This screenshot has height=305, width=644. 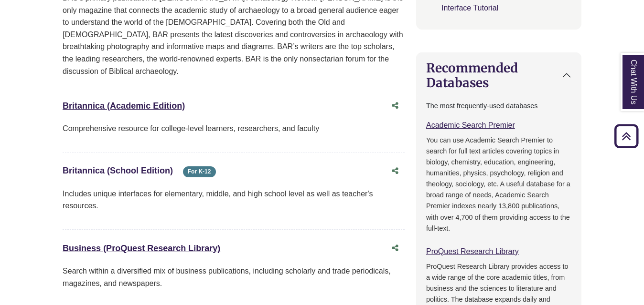 What do you see at coordinates (124, 106) in the screenshot?
I see `a: Britannica (Academic Edition)` at bounding box center [124, 106].